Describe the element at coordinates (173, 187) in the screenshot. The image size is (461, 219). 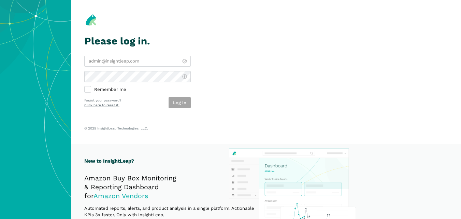
I see `h2: Amazon Buy Box Monitoring & Reporting Dashboard for` at that location.